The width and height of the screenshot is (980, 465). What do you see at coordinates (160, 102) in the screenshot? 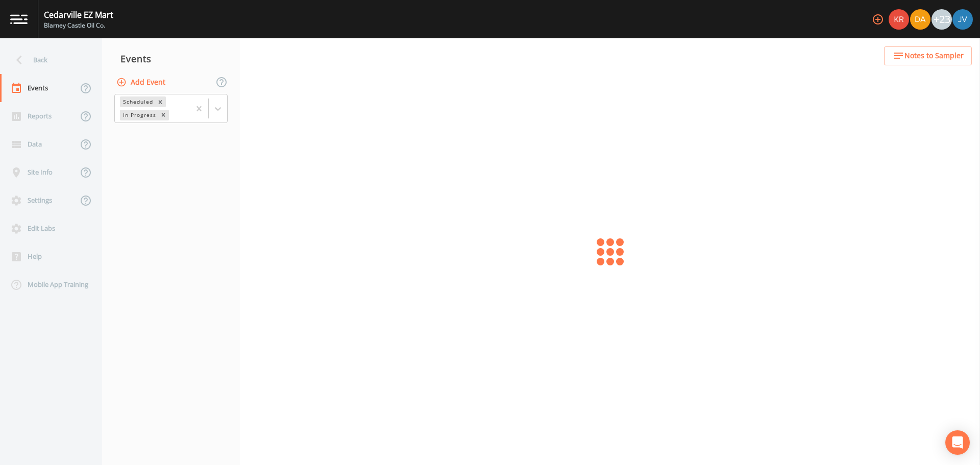
I see `div: Remove Scheduled` at bounding box center [160, 102].